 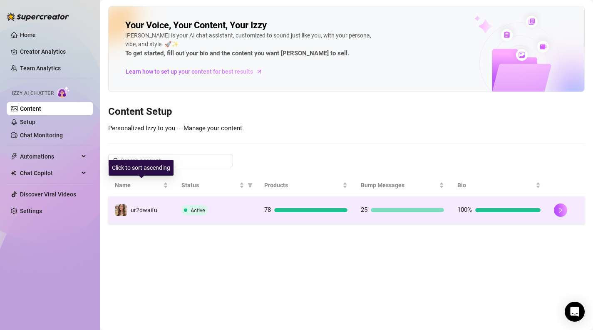 I want to click on th: Bio, so click(x=499, y=185).